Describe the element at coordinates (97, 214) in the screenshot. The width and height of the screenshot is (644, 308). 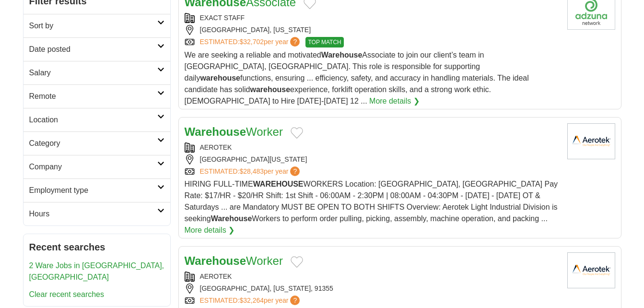
I see `a: Hours` at that location.